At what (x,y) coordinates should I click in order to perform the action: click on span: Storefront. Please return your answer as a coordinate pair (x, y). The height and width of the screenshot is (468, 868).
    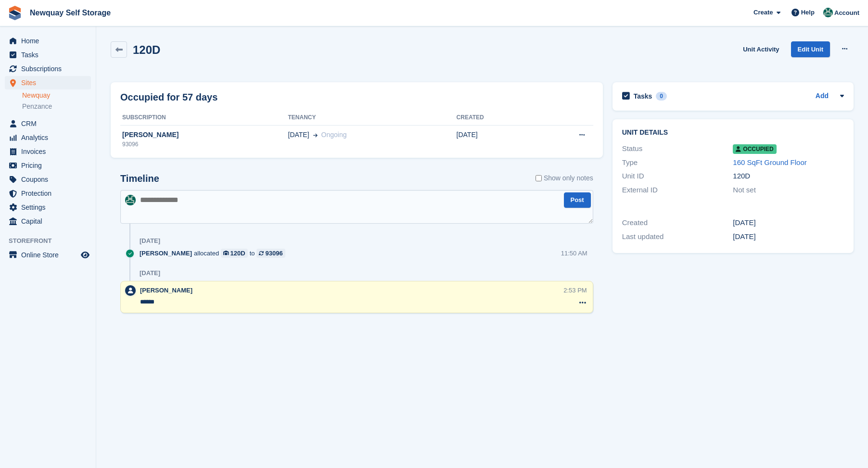
    Looking at the image, I should click on (52, 241).